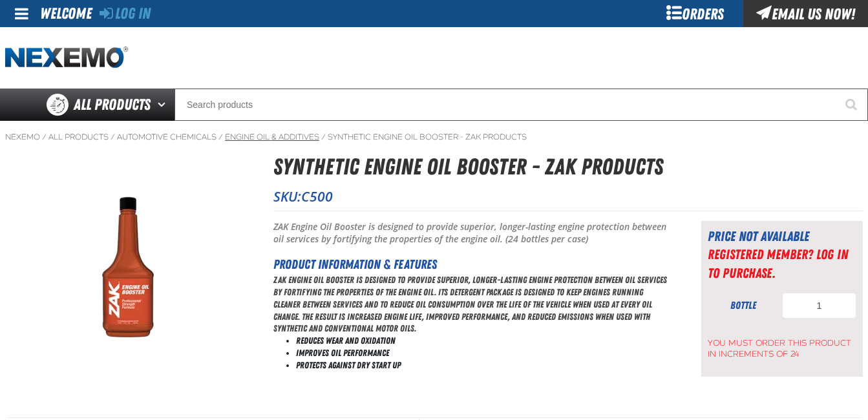 This screenshot has height=420, width=868. I want to click on a: Synthetic Engine Oil Booster - ZAK Products, so click(428, 137).